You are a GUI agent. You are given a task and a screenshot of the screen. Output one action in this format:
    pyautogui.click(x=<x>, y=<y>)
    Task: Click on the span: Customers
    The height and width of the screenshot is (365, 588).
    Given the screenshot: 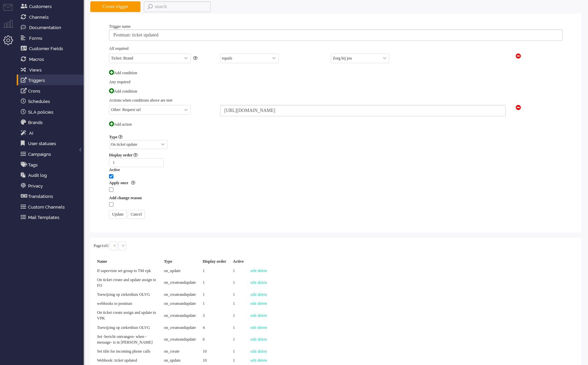 What is the action you would take?
    pyautogui.click(x=40, y=6)
    